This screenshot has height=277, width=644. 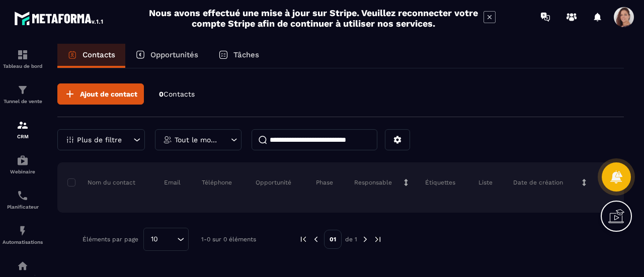 What do you see at coordinates (179, 94) in the screenshot?
I see `span: Contacts` at bounding box center [179, 94].